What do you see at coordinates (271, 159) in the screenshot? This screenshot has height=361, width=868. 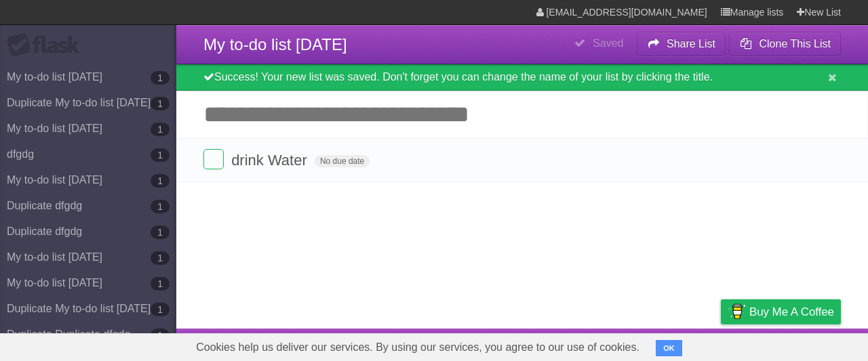 I see `span: drink Water` at bounding box center [271, 159].